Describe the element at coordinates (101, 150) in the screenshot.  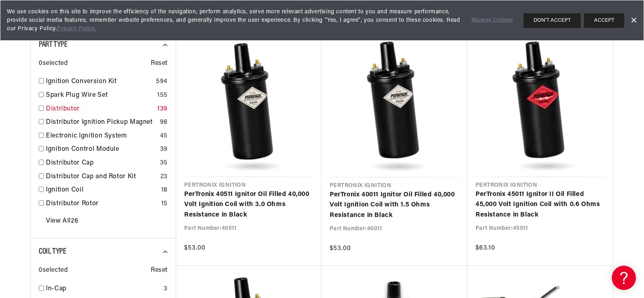
I see `a: Ignition Control Module` at that location.